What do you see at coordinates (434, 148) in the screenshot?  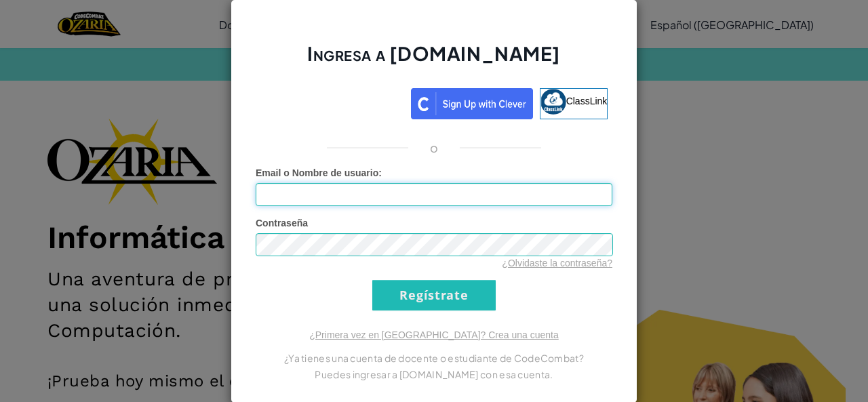 I see `p: o` at bounding box center [434, 148].